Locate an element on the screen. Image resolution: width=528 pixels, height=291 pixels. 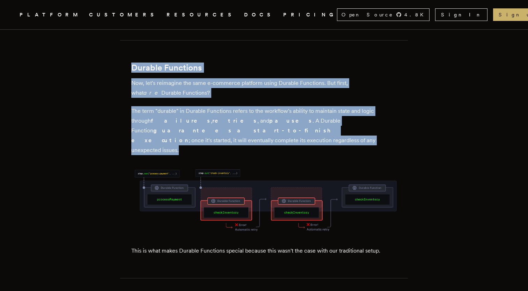
strong: retries is located at coordinates (234, 120).